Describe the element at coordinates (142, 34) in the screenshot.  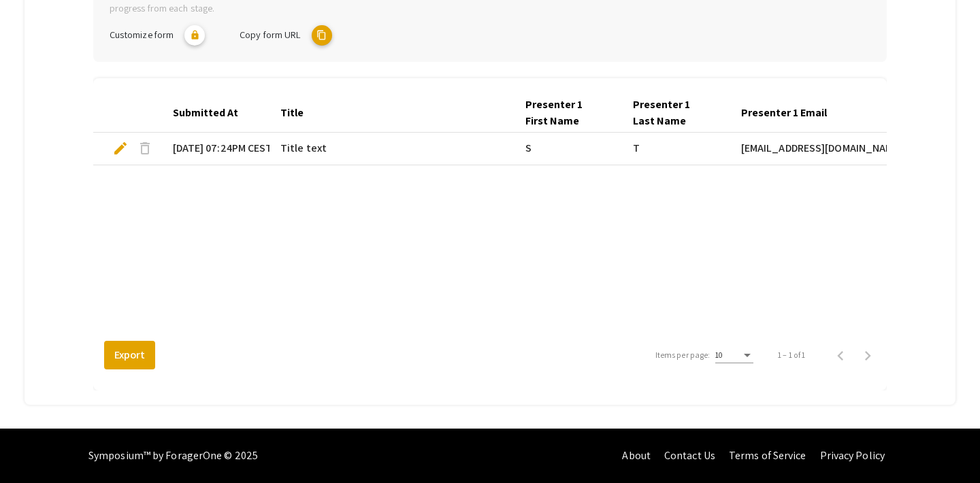
I see `span: Customize form` at that location.